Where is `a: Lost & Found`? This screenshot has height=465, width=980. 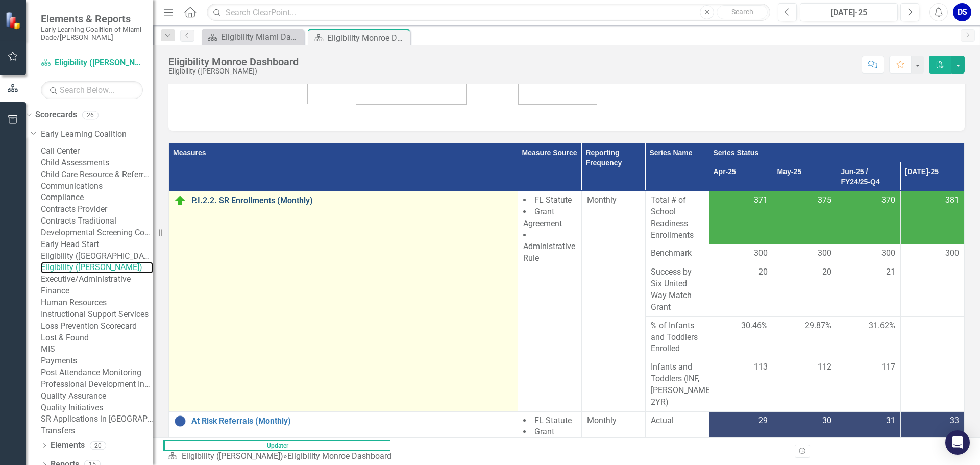
a: Lost & Found is located at coordinates (97, 338).